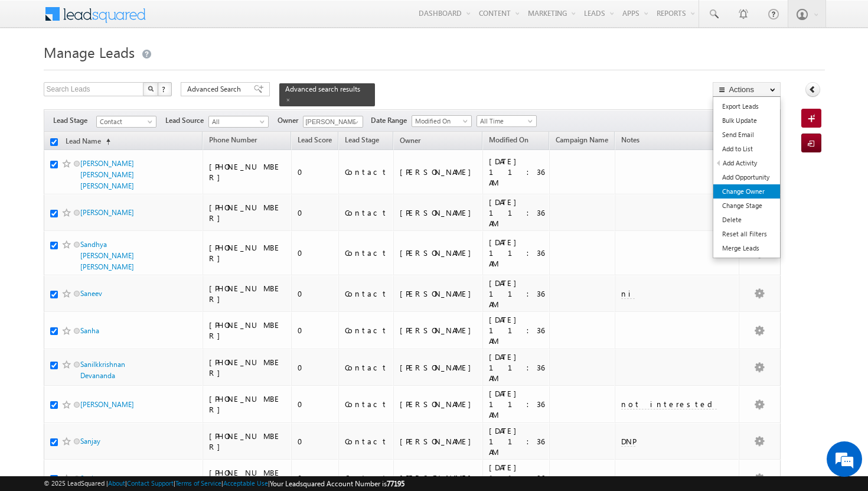 The width and height of the screenshot is (868, 491). Describe the element at coordinates (322, 89) in the screenshot. I see `span: Advanced search results` at that location.